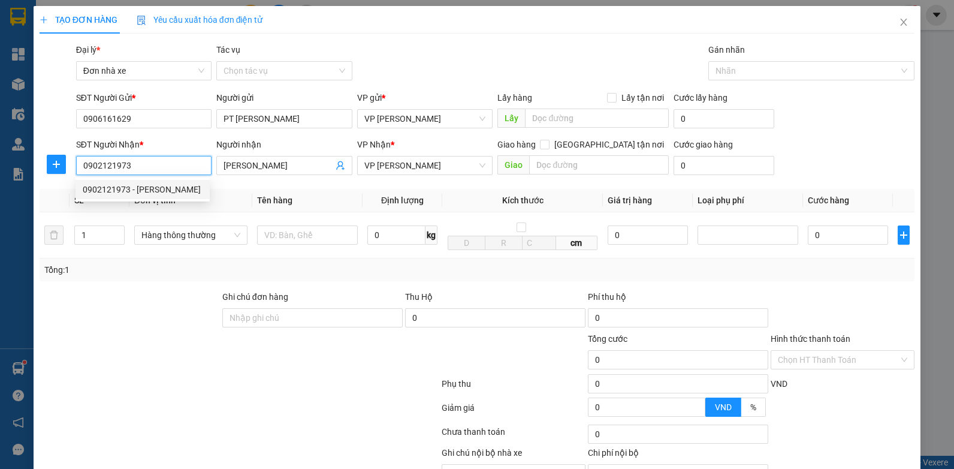  Describe the element at coordinates (200, 20) in the screenshot. I see `span: Yêu cầu xuất hóa đơn điện tử` at that location.